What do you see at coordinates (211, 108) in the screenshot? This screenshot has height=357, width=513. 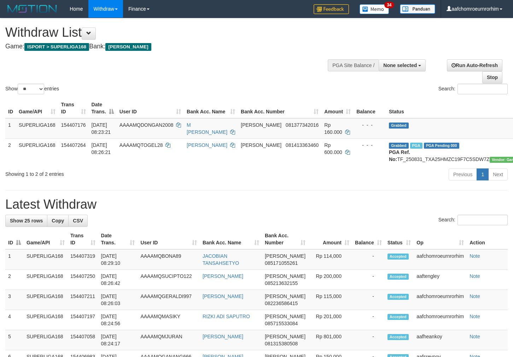 I see `th: Bank Acc. Name: activate to sort column ascending` at bounding box center [211, 108].